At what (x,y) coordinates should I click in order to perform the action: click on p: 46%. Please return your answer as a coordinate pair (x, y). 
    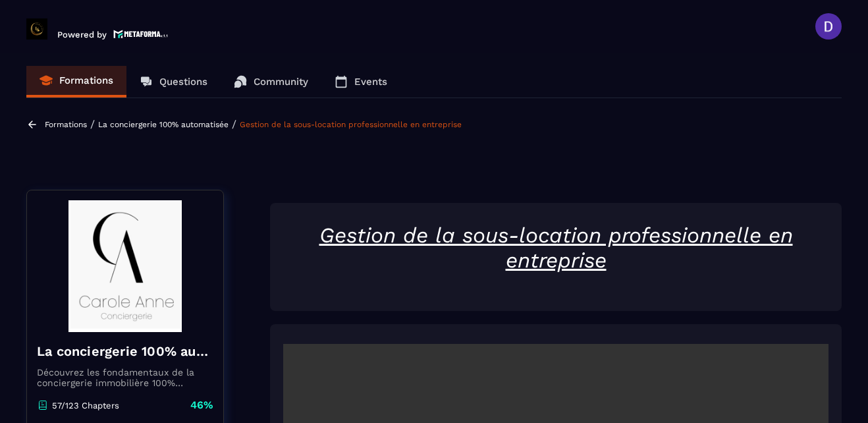
    Looking at the image, I should click on (201, 405).